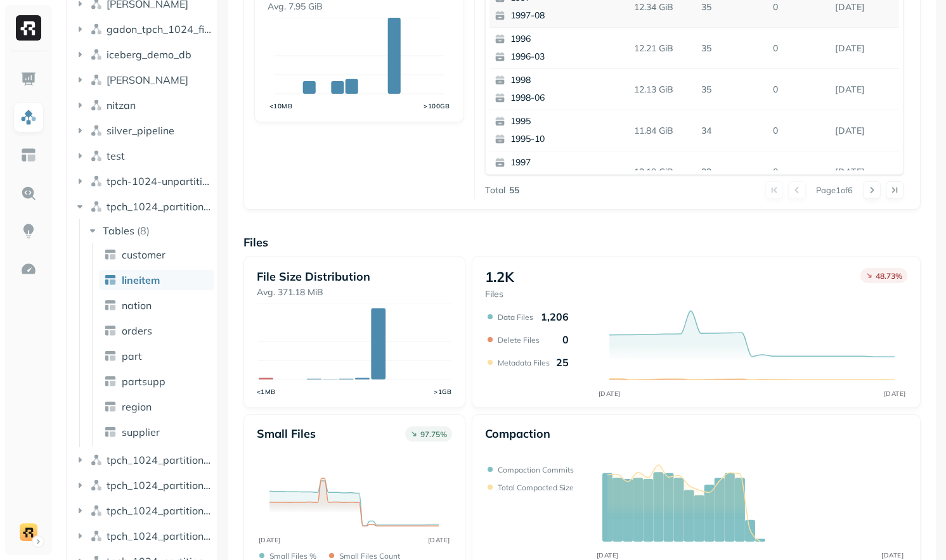 Image resolution: width=946 pixels, height=560 pixels. Describe the element at coordinates (572, 163) in the screenshot. I see `p: 1997` at that location.